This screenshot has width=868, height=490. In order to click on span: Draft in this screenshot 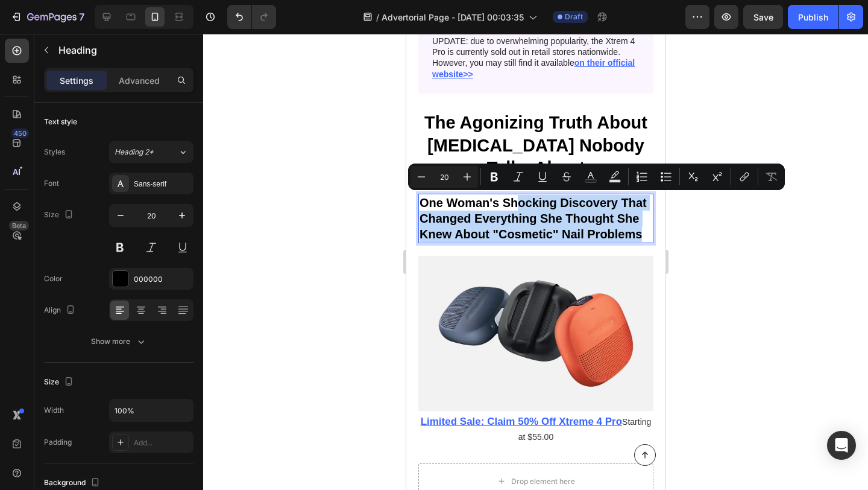, I will do `click(573, 17)`.